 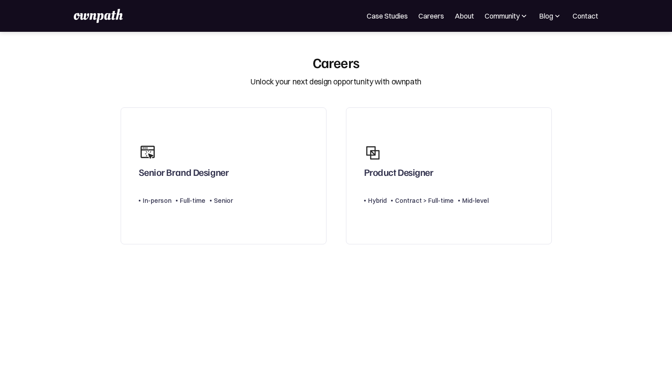 I want to click on a: About, so click(x=464, y=16).